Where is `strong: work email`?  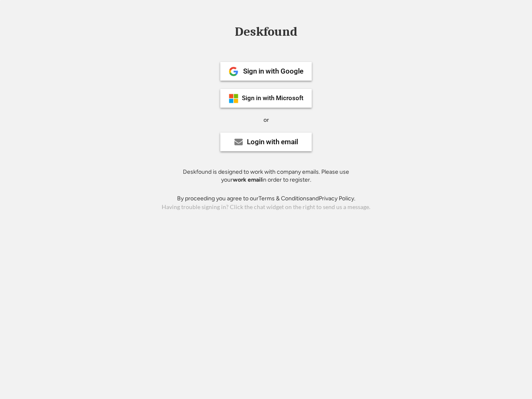
strong: work email is located at coordinates (248, 180).